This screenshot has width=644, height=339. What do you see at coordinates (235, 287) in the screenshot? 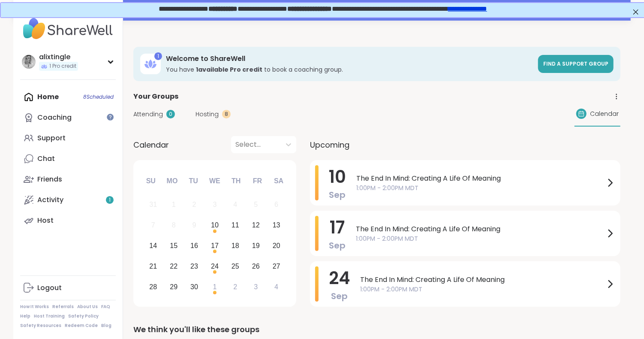
I see `div: Choose Thursday, October 2nd, 2025` at bounding box center [235, 287].